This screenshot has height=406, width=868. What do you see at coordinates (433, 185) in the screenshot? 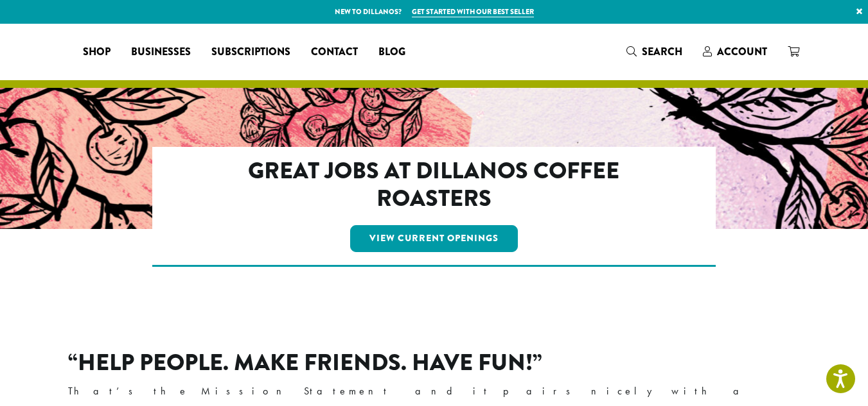
I see `h2: Great Jobs at Dillanos Coffee Roasters` at bounding box center [433, 185].